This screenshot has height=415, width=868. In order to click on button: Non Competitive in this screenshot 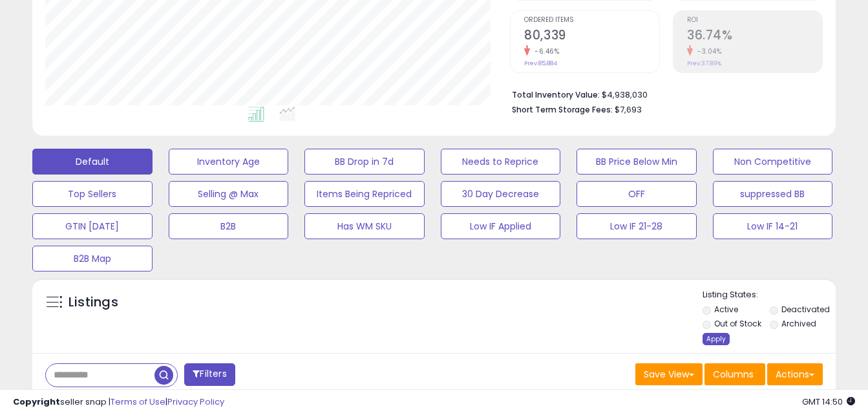, I will do `click(773, 162)`.